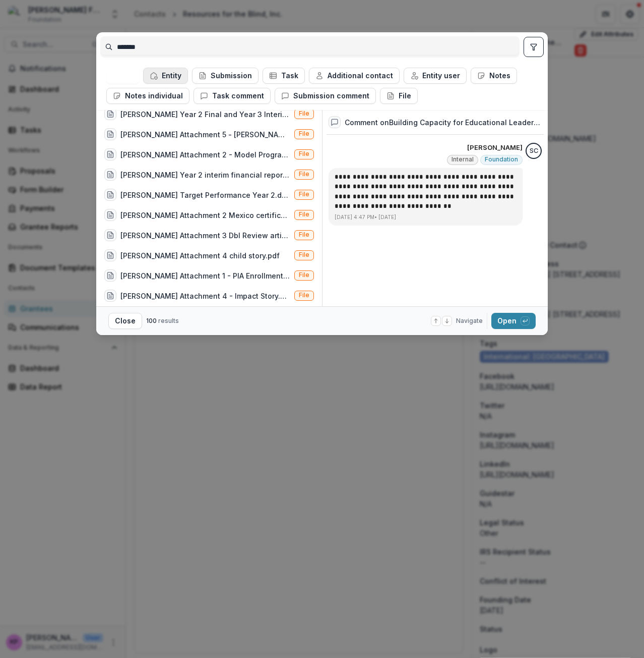 The width and height of the screenshot is (644, 658). Describe the element at coordinates (354, 76) in the screenshot. I see `button: Additional contact` at that location.